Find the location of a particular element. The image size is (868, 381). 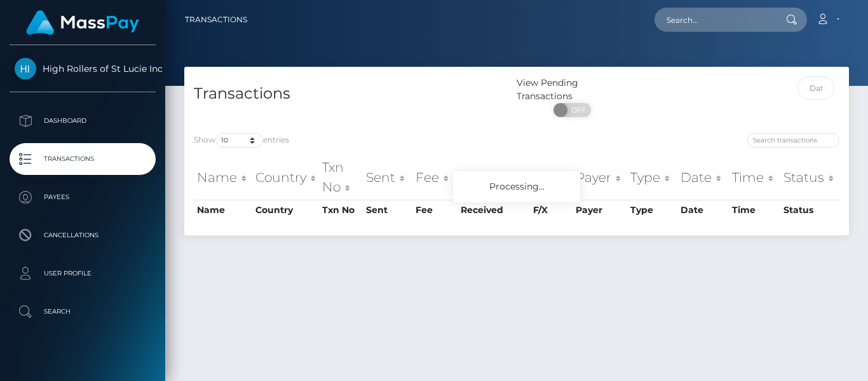

div: Processing... is located at coordinates (517, 187).